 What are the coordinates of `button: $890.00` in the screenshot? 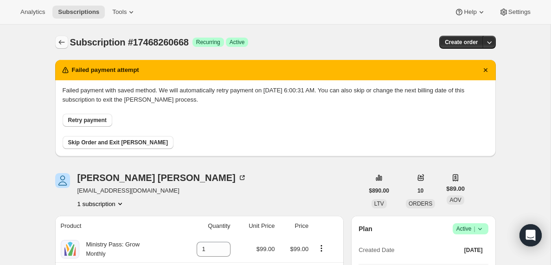 It's located at (379, 191).